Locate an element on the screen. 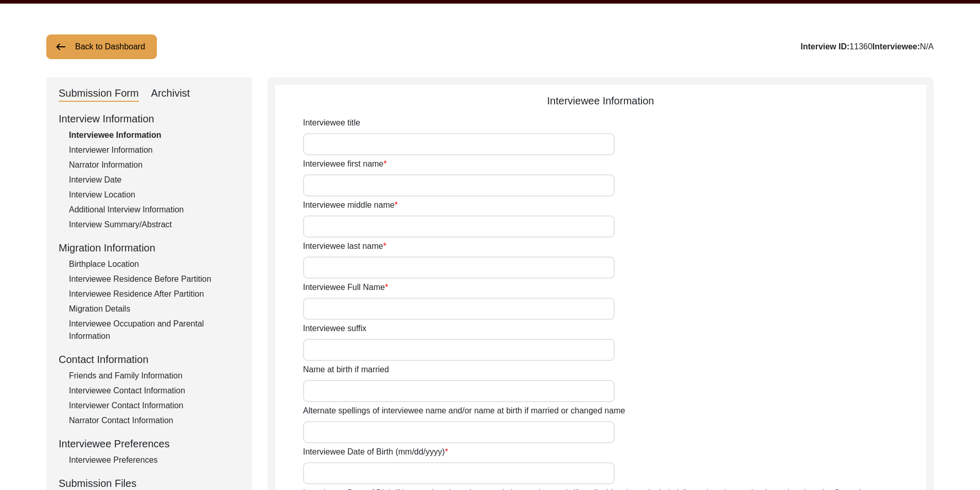 The image size is (980, 490). label: Alternate spellings of interviewee name and/or name at birth if married or changed name is located at coordinates (464, 411).